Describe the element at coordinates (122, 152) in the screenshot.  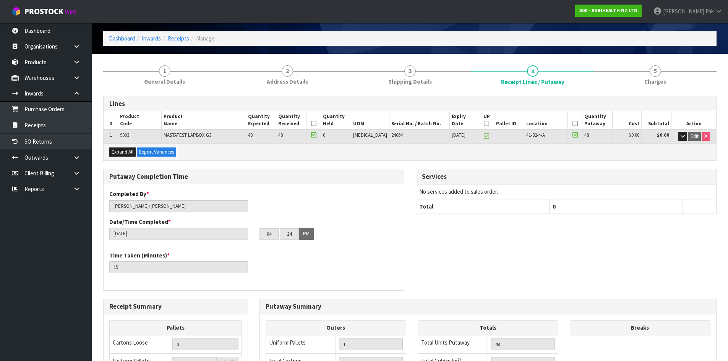
I see `span: Expand All` at that location.